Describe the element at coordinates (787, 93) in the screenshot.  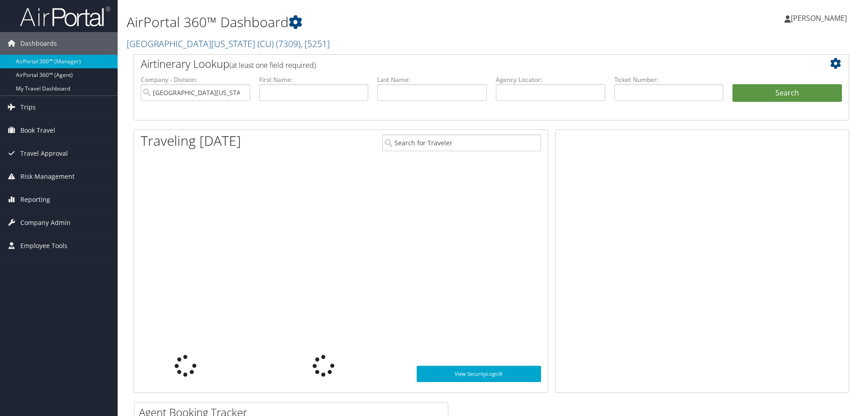
I see `button: Search` at that location.